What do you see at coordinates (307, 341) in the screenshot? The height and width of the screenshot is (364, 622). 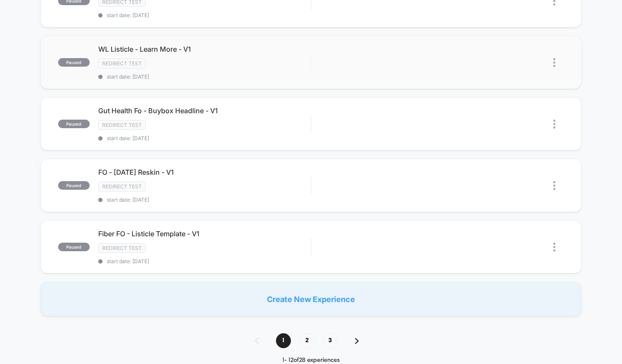 I see `span: 2` at bounding box center [307, 341].